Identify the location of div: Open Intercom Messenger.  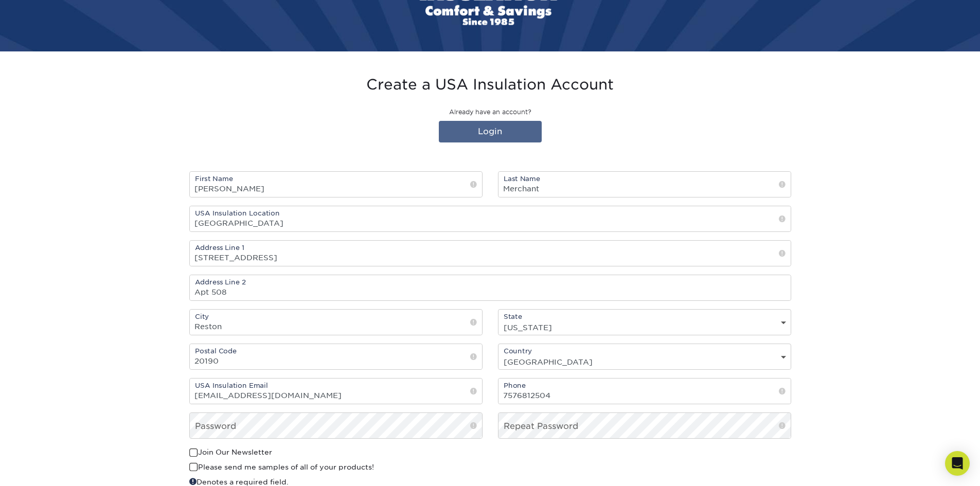
(957, 464).